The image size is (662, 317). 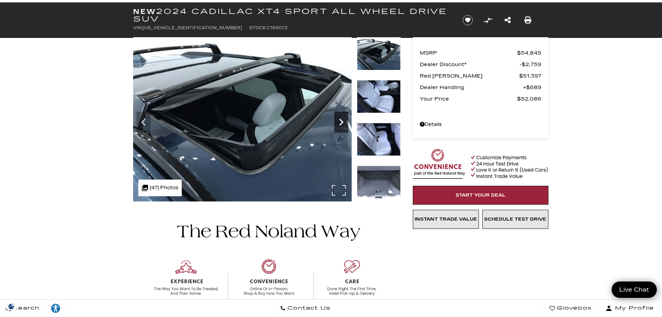 I want to click on span: Instant Trade Value, so click(x=446, y=219).